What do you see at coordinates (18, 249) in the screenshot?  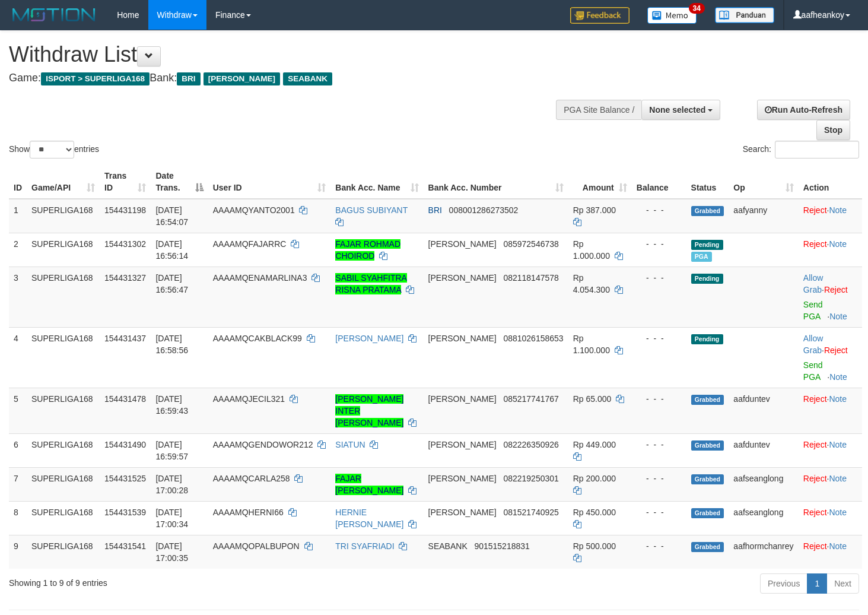 I see `td: 2` at bounding box center [18, 249].